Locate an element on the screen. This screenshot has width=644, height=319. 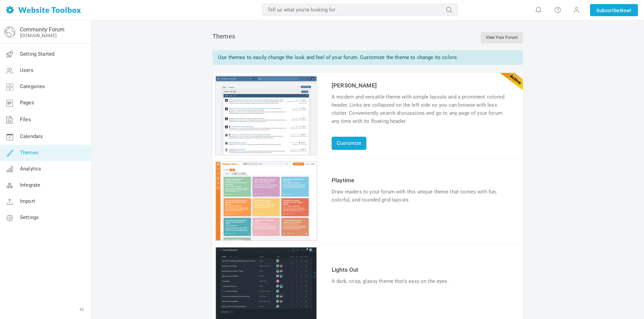
span: Users is located at coordinates (27, 70).